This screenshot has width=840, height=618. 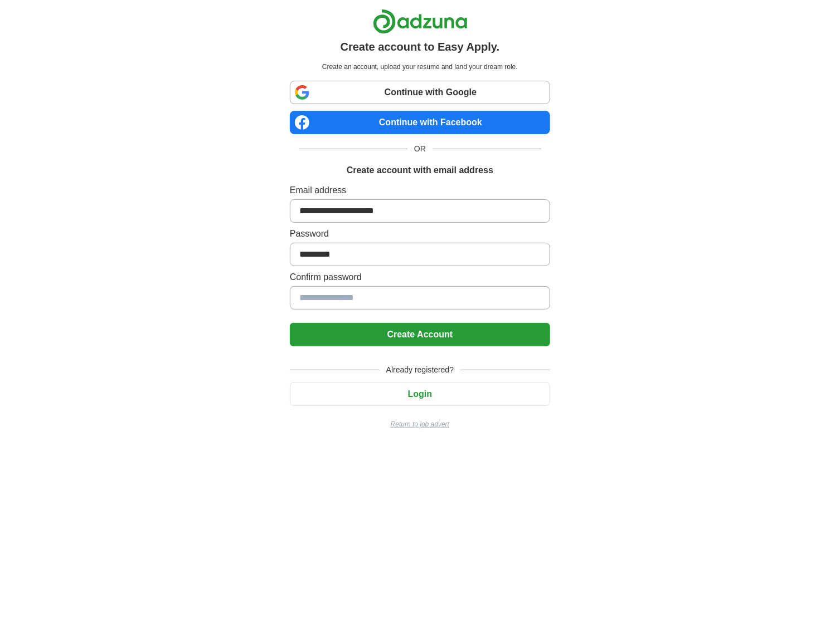 I want to click on button: Create Account, so click(x=420, y=334).